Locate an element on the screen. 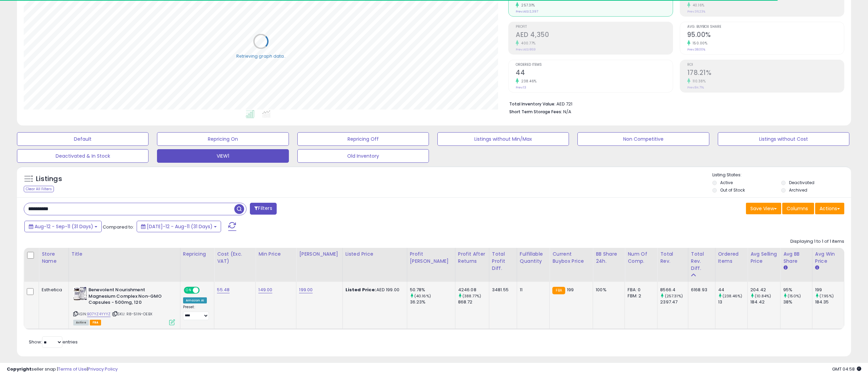 The height and width of the screenshot is (376, 868). span: OFF is located at coordinates (204, 290).